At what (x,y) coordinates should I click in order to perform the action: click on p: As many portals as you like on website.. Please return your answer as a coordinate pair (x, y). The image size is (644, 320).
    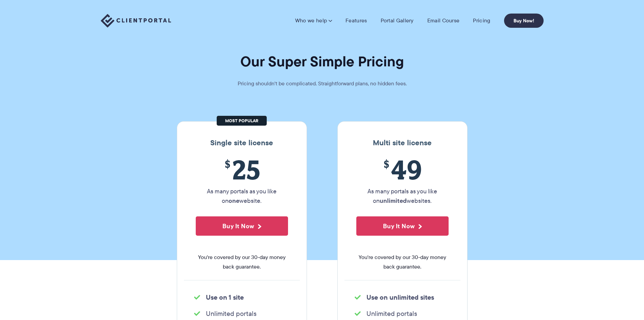
    Looking at the image, I should click on (242, 196).